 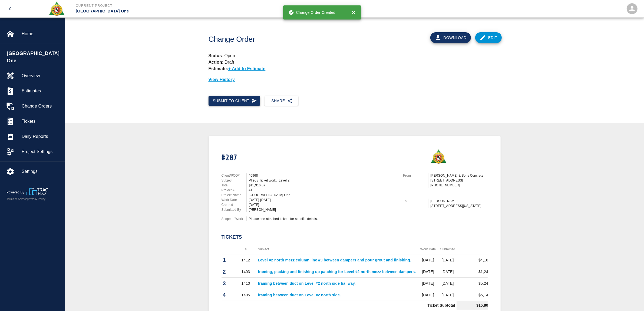 What do you see at coordinates (246, 260) in the screenshot?
I see `td: 1412` at bounding box center [246, 260].